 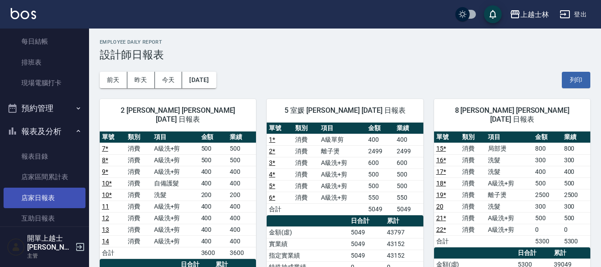 What do you see at coordinates (45, 83) in the screenshot?
I see `a: 現場電腦打卡` at bounding box center [45, 83].